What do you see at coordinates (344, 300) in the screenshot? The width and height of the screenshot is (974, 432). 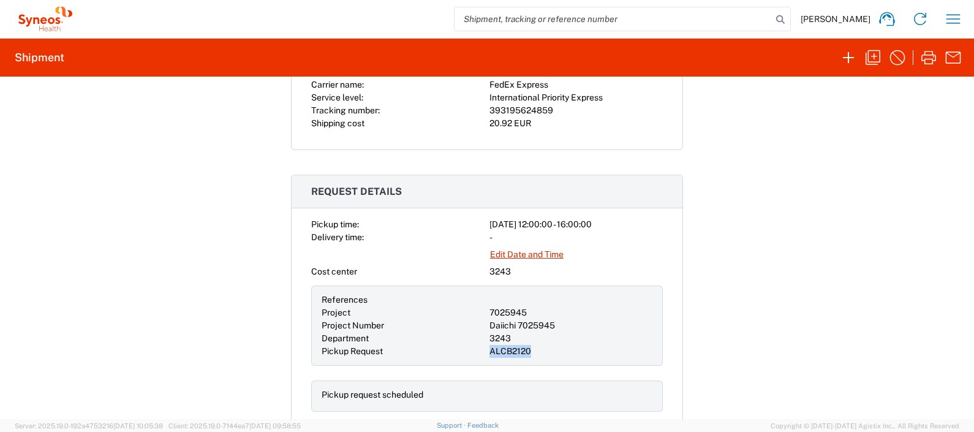 I see `span: References` at bounding box center [344, 300].